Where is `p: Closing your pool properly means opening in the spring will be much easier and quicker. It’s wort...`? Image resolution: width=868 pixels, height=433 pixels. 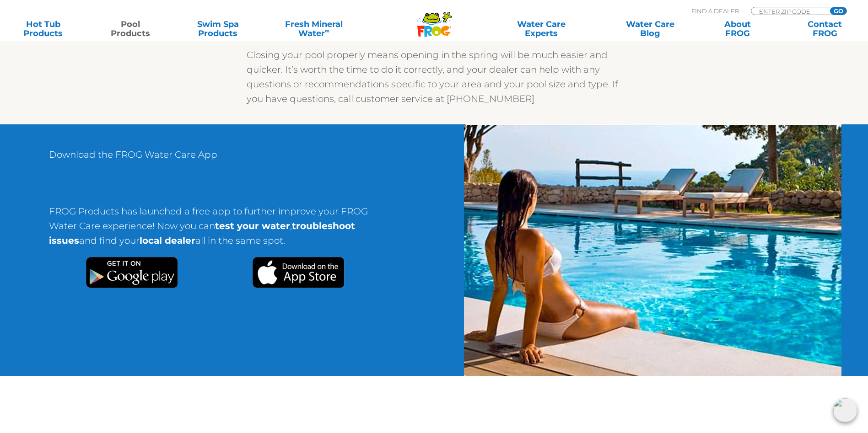 p: Closing your pool properly means opening in the spring will be much easier and quicker. It’s wort... is located at coordinates (434, 77).